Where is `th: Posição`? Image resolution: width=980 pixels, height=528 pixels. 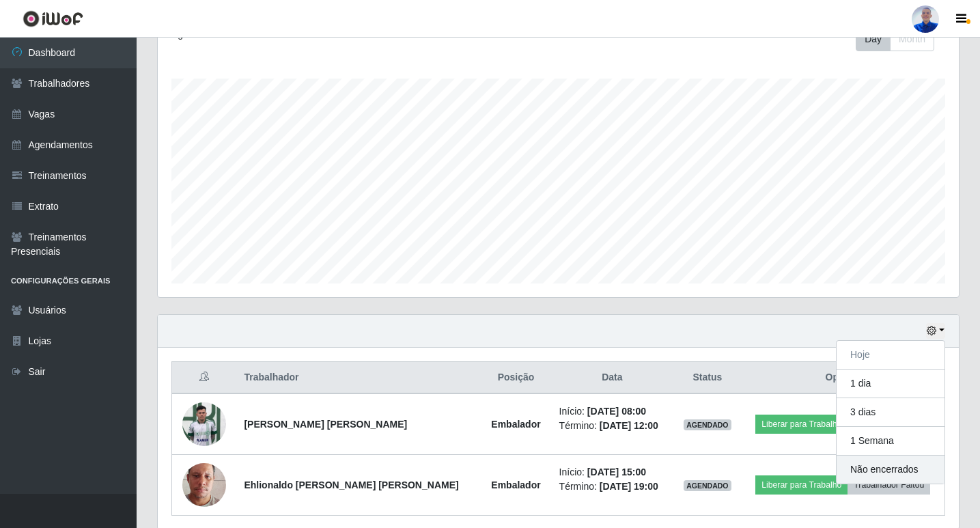
th: Posição is located at coordinates (515, 377).